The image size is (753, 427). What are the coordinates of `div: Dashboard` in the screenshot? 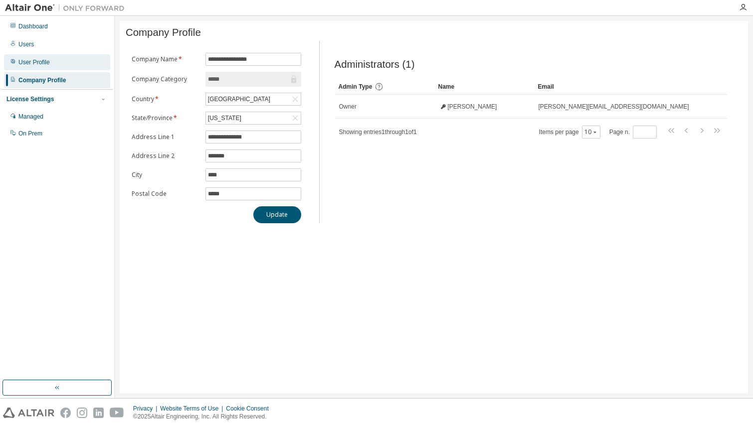 It's located at (33, 26).